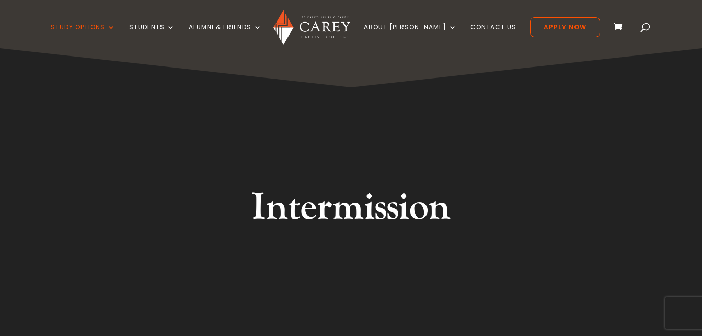  Describe the element at coordinates (83, 36) in the screenshot. I see `a: Study Options` at that location.